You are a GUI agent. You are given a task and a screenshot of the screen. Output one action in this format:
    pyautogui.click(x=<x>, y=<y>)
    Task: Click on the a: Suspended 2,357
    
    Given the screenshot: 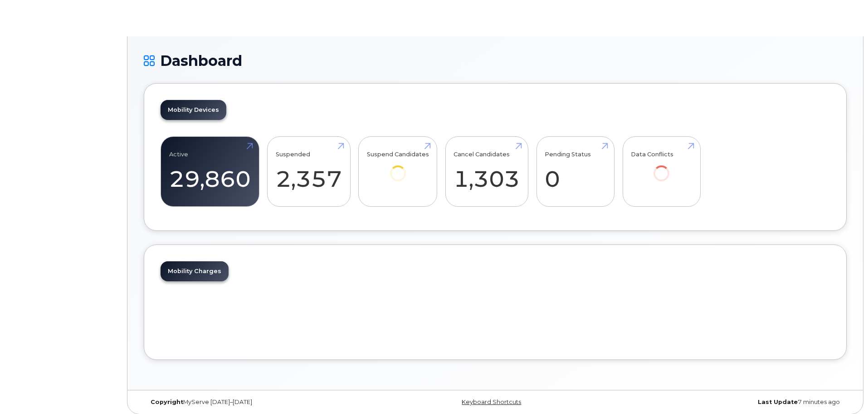 What is the action you would take?
    pyautogui.click(x=309, y=172)
    